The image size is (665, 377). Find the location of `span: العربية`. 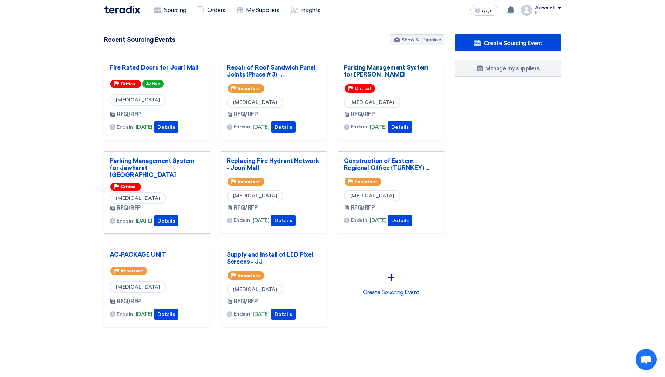

span: العربية is located at coordinates (488, 11).